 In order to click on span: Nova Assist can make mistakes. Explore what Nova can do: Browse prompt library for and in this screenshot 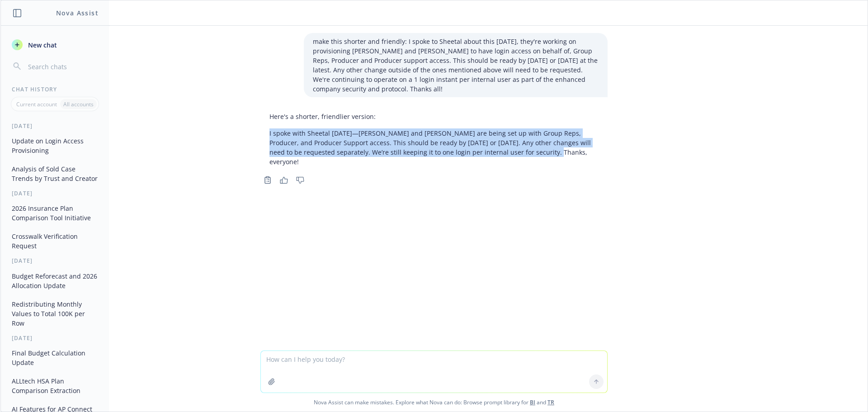, I will do `click(434, 402)`.